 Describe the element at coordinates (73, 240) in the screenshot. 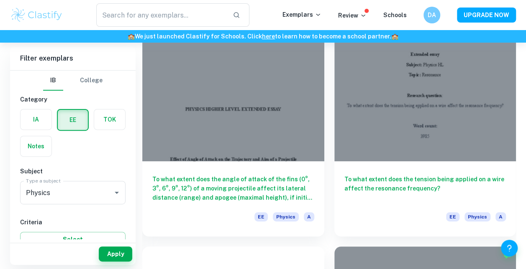

I see `button: Select` at that location.